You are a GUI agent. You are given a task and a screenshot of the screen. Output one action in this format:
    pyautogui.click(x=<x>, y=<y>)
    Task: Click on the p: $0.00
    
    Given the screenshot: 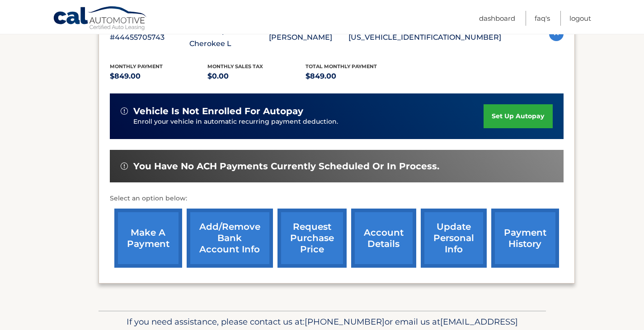 What is the action you would take?
    pyautogui.click(x=256, y=76)
    